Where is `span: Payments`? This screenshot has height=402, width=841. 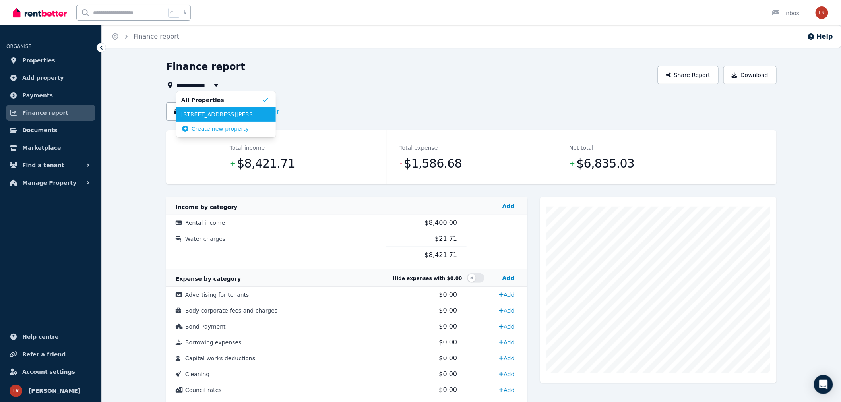
span: Payments is located at coordinates (37, 95).